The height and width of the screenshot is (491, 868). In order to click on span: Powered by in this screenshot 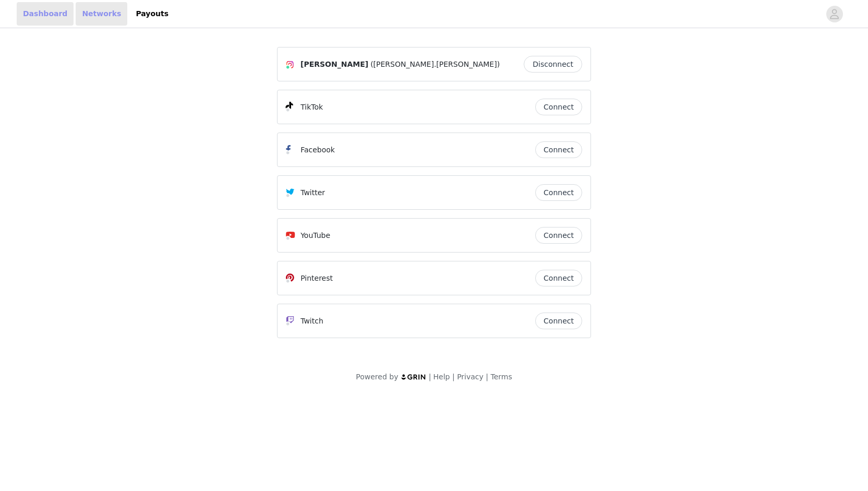, I will do `click(376, 377)`.